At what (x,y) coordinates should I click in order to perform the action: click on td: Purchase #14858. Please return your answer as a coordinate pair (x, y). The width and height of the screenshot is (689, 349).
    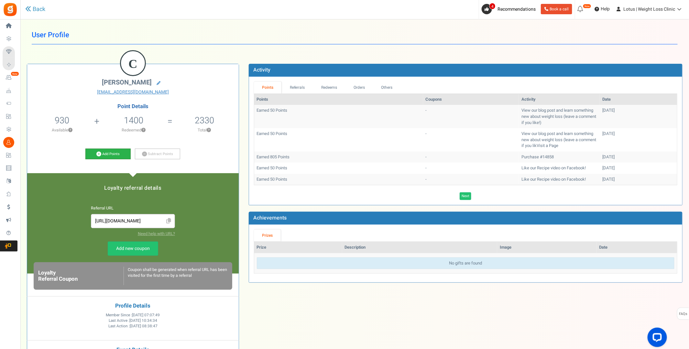
    Looking at the image, I should click on (559, 157).